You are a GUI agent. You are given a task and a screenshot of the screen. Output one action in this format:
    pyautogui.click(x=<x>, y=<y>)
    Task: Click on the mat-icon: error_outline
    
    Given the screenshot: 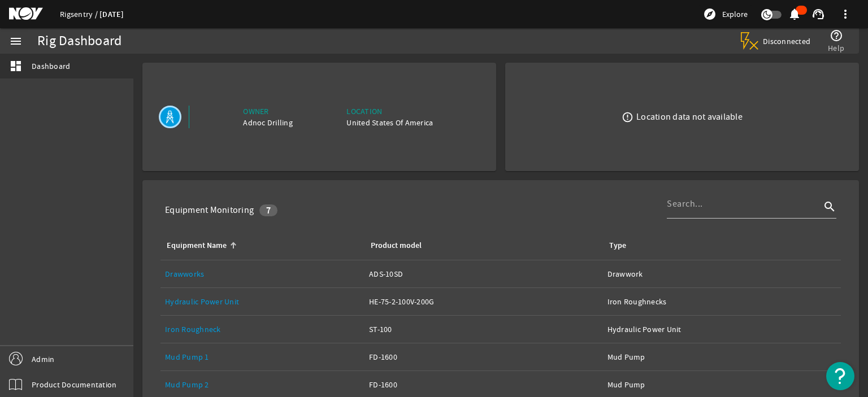 What is the action you would take?
    pyautogui.click(x=627, y=117)
    